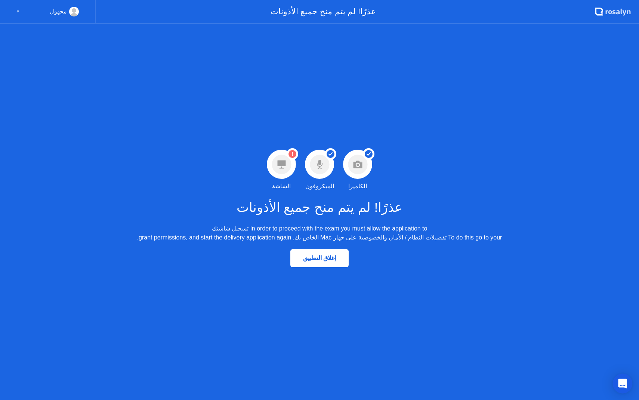 The image size is (639, 400). I want to click on button: إغلاق التطبيق, so click(320, 258).